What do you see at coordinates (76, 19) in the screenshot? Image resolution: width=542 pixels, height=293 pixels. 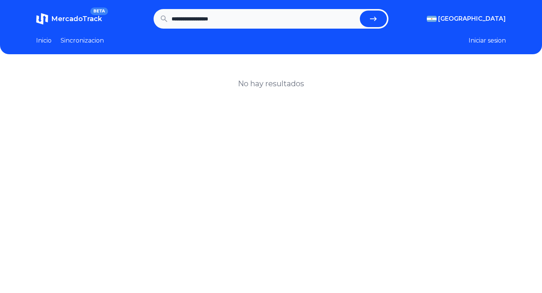 I see `span: MercadoTrack` at bounding box center [76, 19].